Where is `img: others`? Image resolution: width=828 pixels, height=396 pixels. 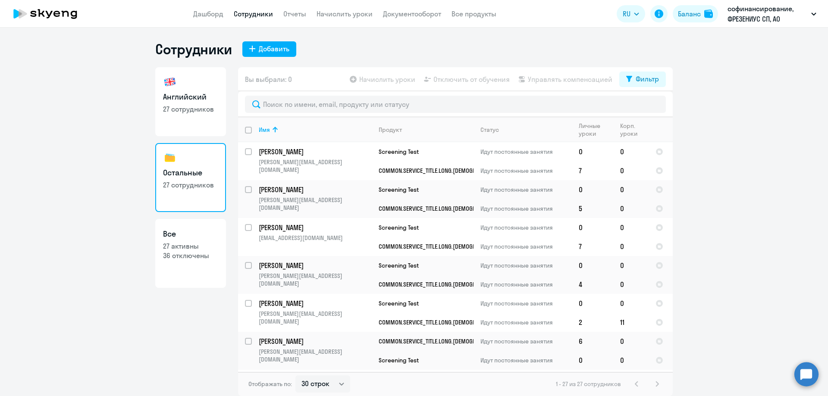 img: others is located at coordinates (170, 158).